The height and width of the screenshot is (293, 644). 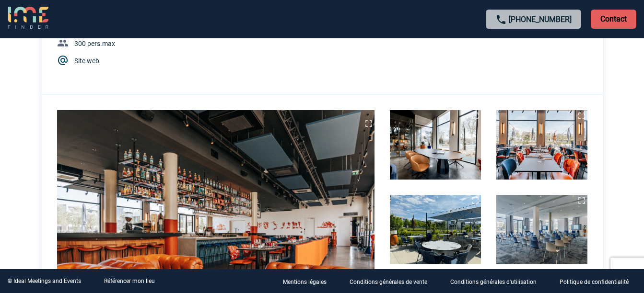 What do you see at coordinates (501, 19) in the screenshot?
I see `img: call-24-px.png` at bounding box center [501, 19].